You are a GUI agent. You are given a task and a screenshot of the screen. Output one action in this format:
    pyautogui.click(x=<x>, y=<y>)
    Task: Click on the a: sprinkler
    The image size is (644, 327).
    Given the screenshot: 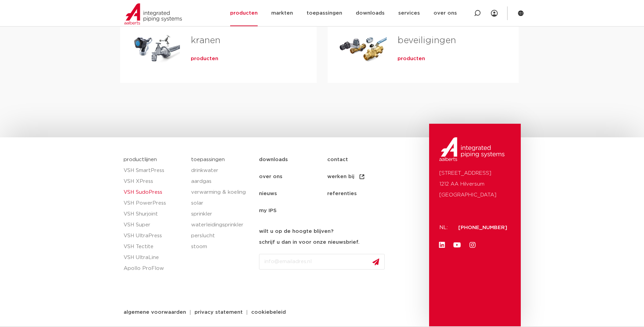 What is the action you would take?
    pyautogui.click(x=221, y=214)
    